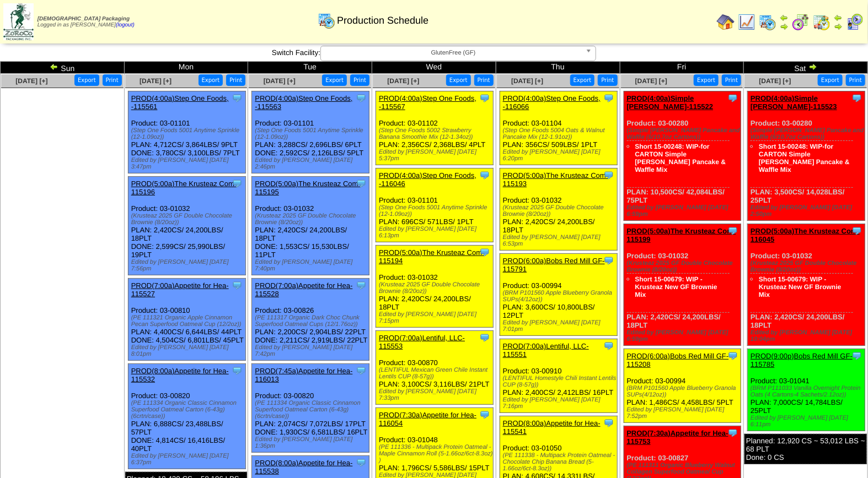 The width and height of the screenshot is (868, 478). Describe the element at coordinates (311, 408) in the screenshot. I see `div: Product: 03-00820 PLAN: 2,074CS / 7,072LBS / 17PLT DONE: 1,930CS / 6,581LBS / 16PLT` at that location.